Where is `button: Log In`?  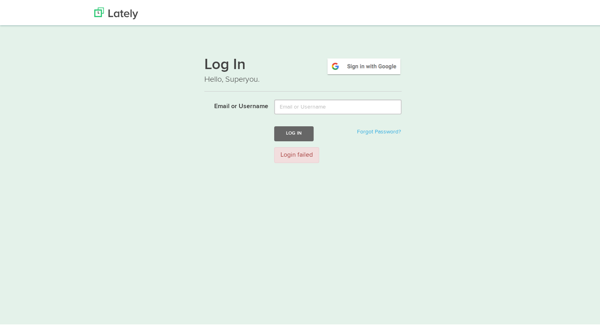
button: Log In is located at coordinates (294, 132).